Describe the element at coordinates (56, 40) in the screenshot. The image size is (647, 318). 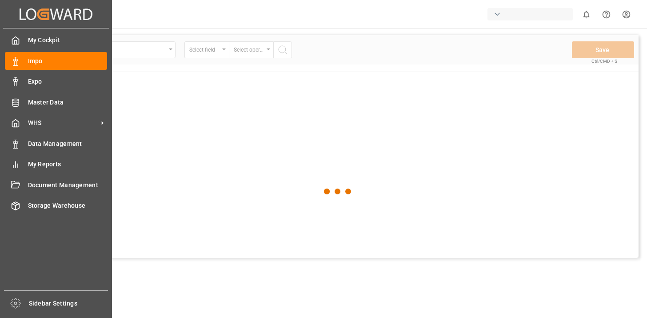
I see `a: My Cockpit` at that location.